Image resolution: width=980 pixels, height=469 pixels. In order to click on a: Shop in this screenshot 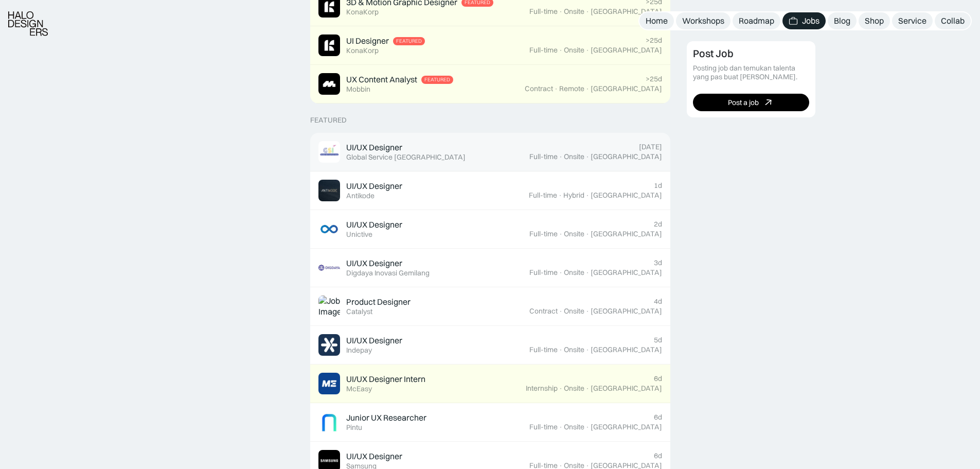, I will do `click(874, 20)`.